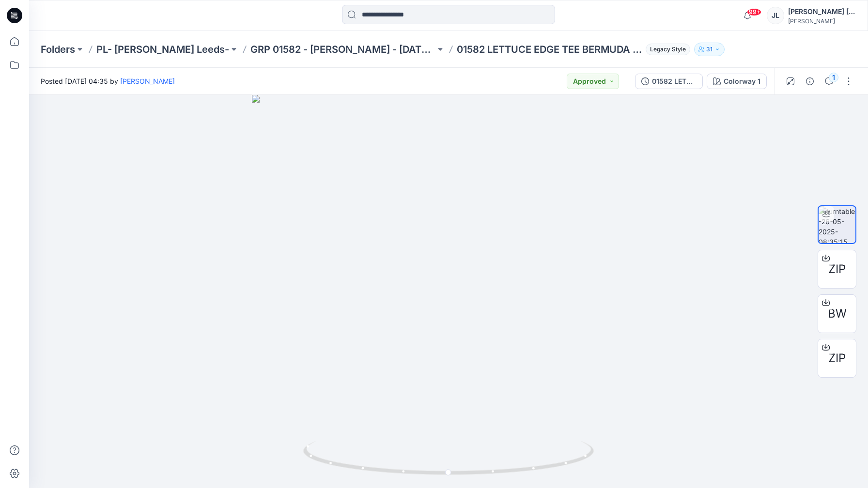  What do you see at coordinates (709, 49) in the screenshot?
I see `button: 31` at bounding box center [709, 49].